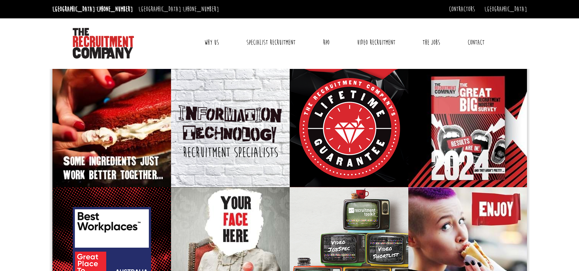 The width and height of the screenshot is (579, 271). Describe the element at coordinates (476, 42) in the screenshot. I see `a: Contact` at that location.